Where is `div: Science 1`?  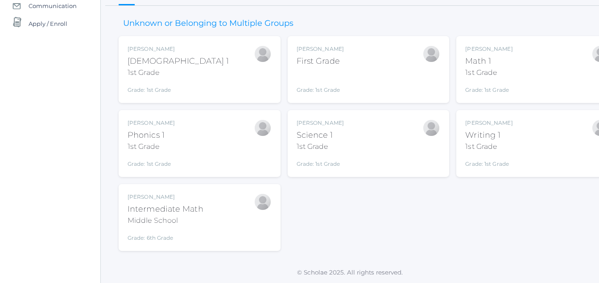
div: Science 1 is located at coordinates (320, 135).